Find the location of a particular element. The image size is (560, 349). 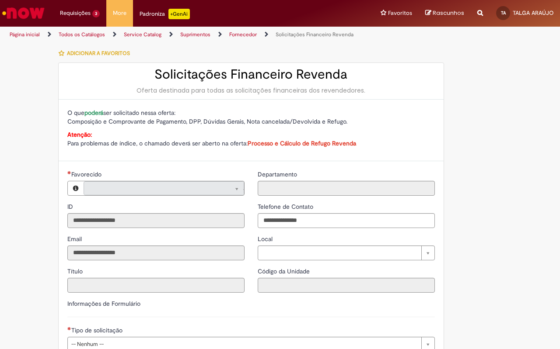

span: Local is located at coordinates (266, 239).